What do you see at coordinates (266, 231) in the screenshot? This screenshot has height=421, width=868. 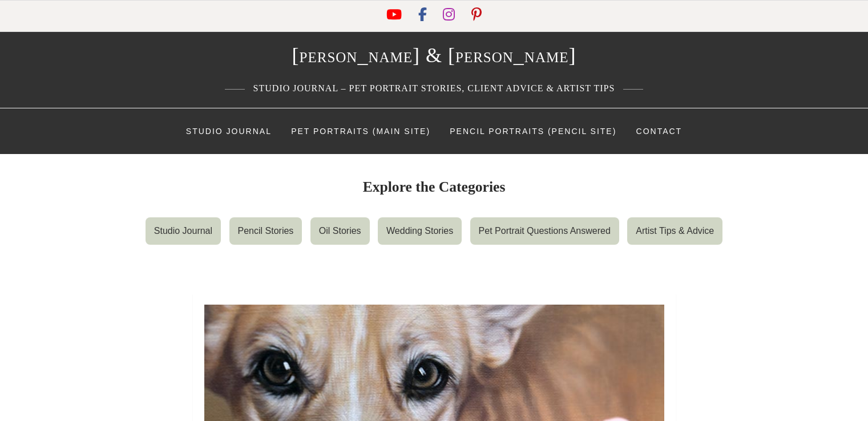 I see `a: Pencil Stories` at bounding box center [266, 231].